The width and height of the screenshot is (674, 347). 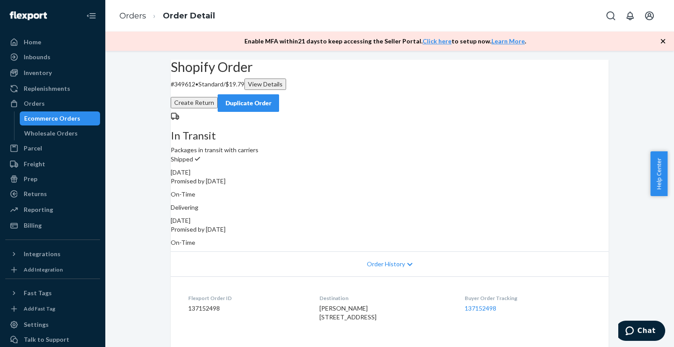 What do you see at coordinates (650, 16) in the screenshot?
I see `button: Open account menu` at bounding box center [650, 16].